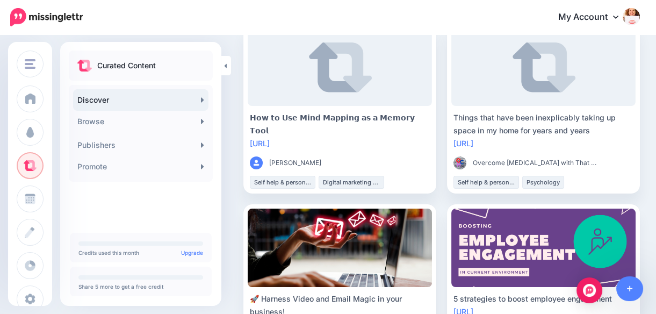 The image size is (656, 314). Describe the element at coordinates (543, 182) in the screenshot. I see `li: Psychology` at that location.